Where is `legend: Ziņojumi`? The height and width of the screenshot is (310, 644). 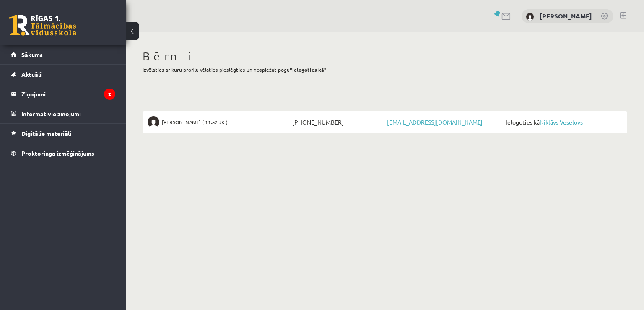
legend: Ziņojumi is located at coordinates (68, 94).